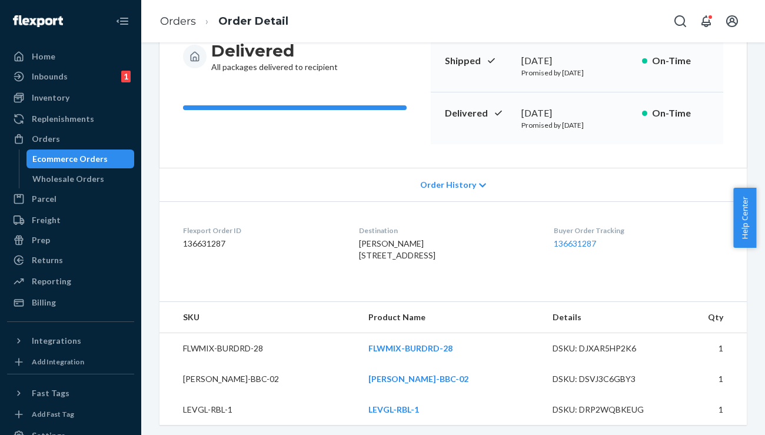  Describe the element at coordinates (53, 414) in the screenshot. I see `div: Add Fast Tag` at that location.